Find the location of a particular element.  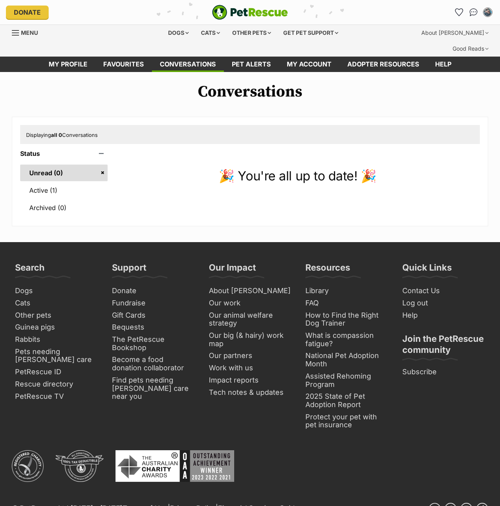

a: Impact reports is located at coordinates (250, 380).